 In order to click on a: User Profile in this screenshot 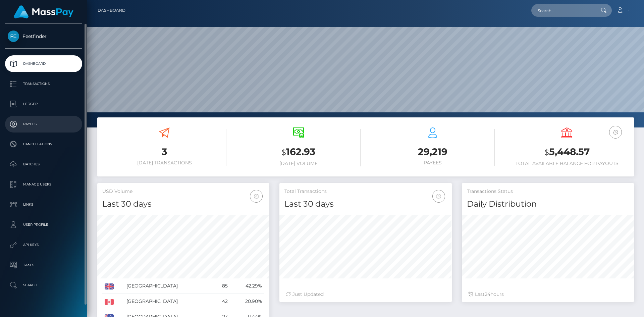, I will do `click(43, 225)`.